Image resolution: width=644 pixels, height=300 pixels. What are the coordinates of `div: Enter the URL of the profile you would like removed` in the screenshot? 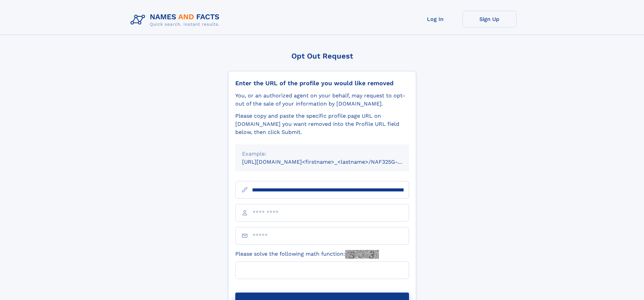 It's located at (322, 83).